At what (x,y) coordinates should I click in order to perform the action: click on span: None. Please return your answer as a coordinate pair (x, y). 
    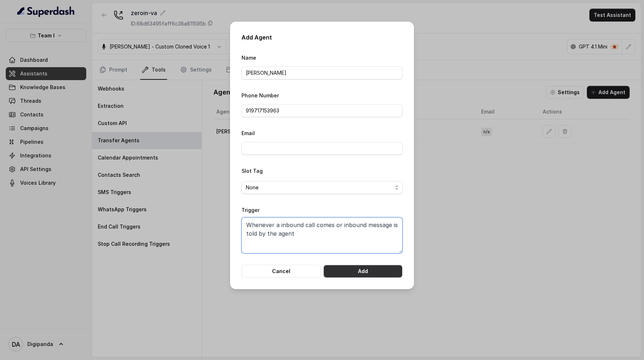
    Looking at the image, I should click on (319, 187).